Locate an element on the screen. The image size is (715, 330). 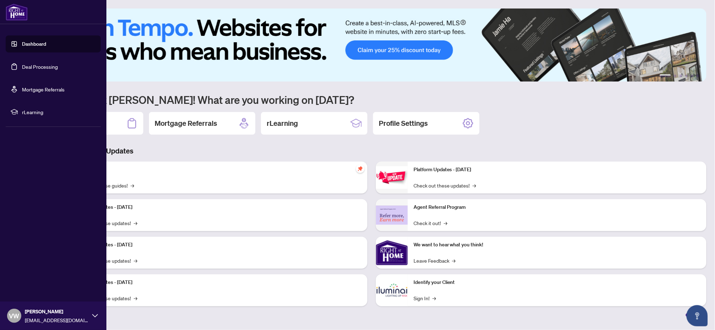
h2: rLearning is located at coordinates (282, 123).